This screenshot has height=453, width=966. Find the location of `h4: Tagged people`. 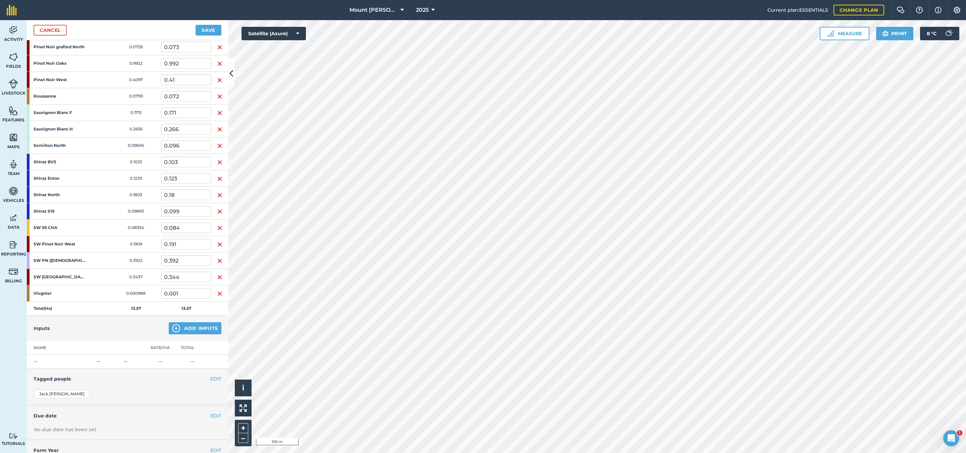

h4: Tagged people is located at coordinates (127, 379).